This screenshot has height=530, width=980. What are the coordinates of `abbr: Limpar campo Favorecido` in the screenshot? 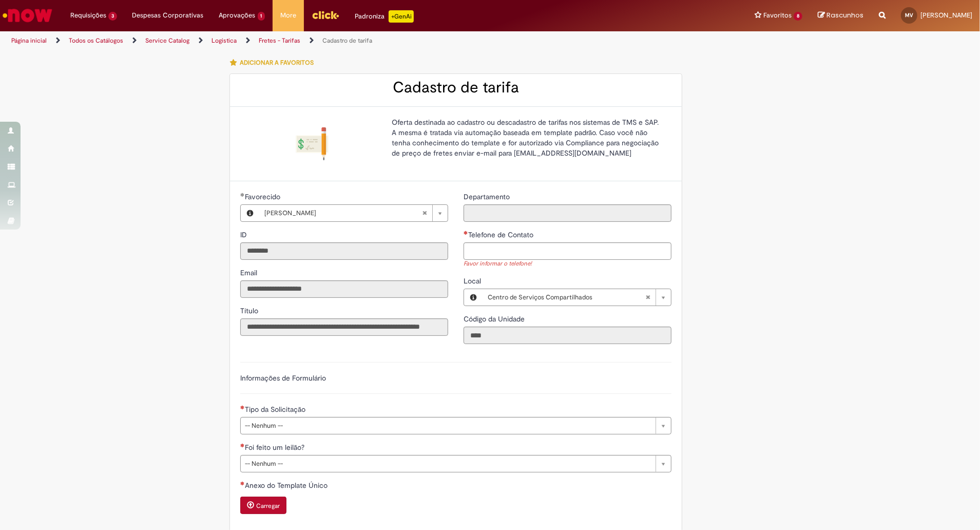 It's located at (424, 213).